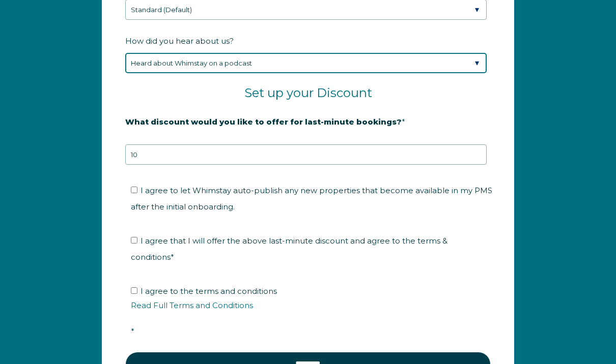 This screenshot has width=616, height=364. I want to click on span: How did you hear about us?, so click(179, 41).